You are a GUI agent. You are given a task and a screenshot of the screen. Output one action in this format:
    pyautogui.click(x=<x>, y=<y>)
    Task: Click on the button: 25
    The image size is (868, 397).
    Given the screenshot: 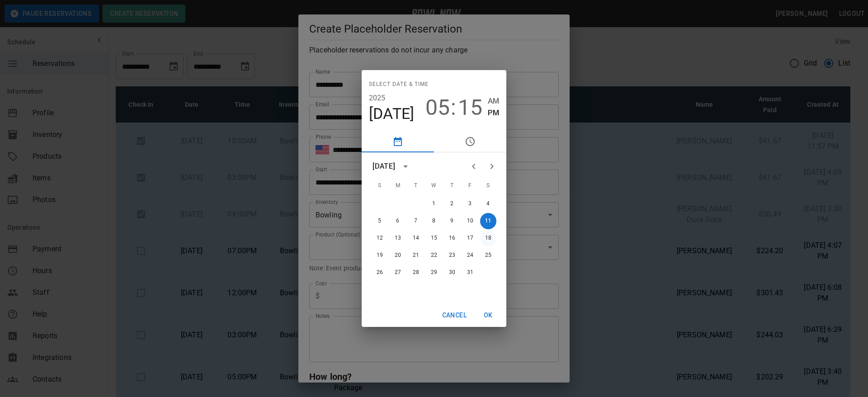 What is the action you would take?
    pyautogui.click(x=488, y=255)
    